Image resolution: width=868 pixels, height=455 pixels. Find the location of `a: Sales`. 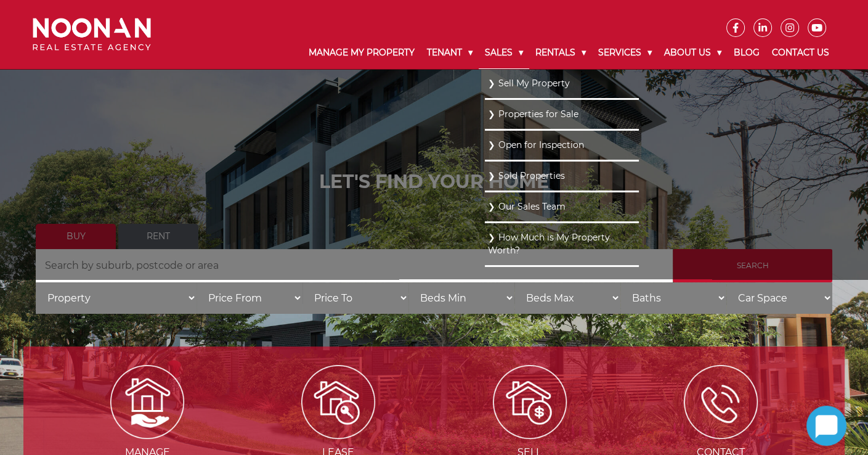

a: Sales is located at coordinates (504, 53).